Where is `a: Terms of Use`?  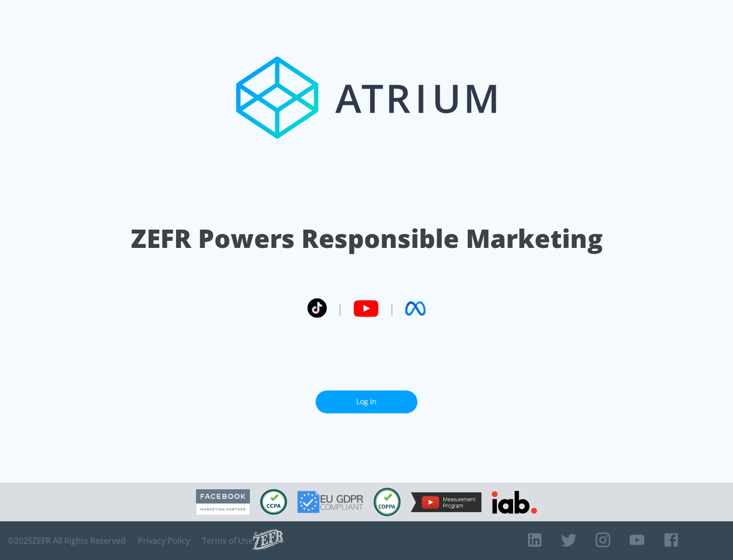 a: Terms of Use is located at coordinates (227, 540).